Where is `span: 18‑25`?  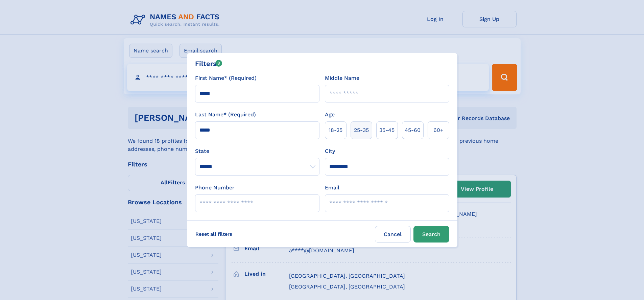 span: 18‑25 is located at coordinates (335, 130).